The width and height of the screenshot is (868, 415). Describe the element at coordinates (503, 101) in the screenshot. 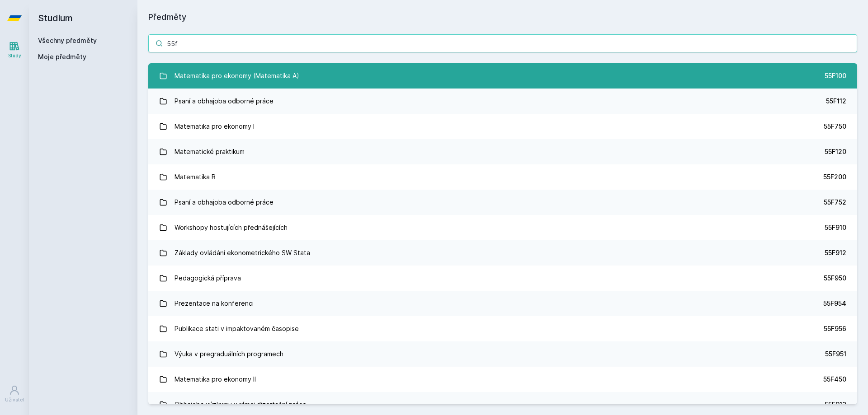

I see `a: Psaní a obhajoba odborné práce 55F112` at that location.